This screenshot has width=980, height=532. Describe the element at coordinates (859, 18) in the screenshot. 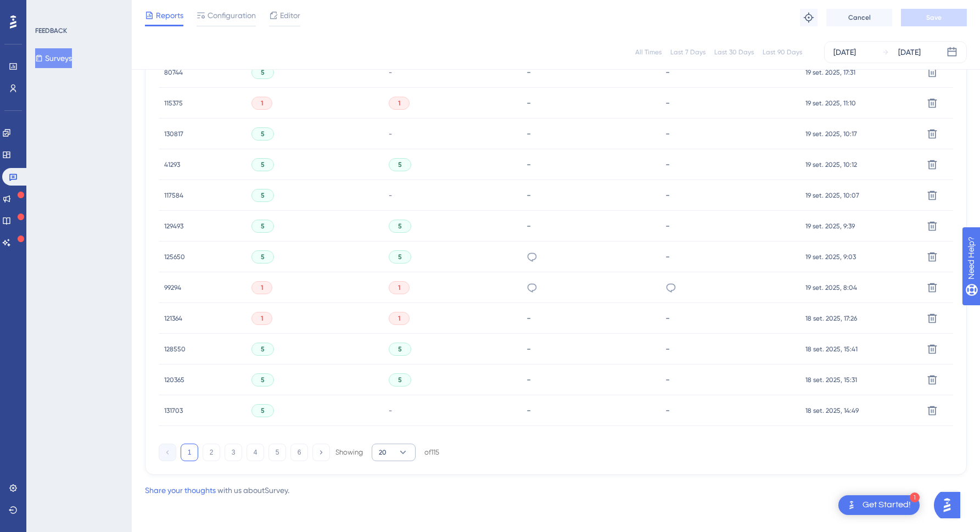

I see `button: Cancel` at that location.